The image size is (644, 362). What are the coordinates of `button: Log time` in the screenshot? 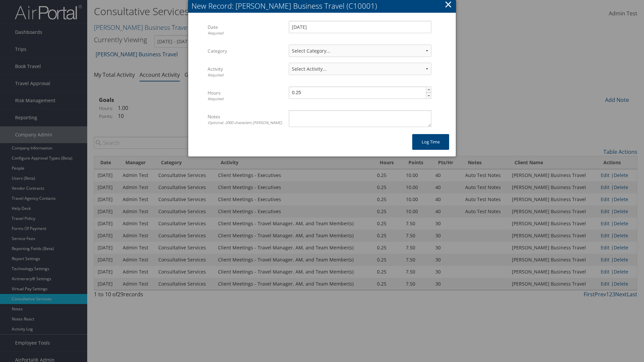 It's located at (431, 142).